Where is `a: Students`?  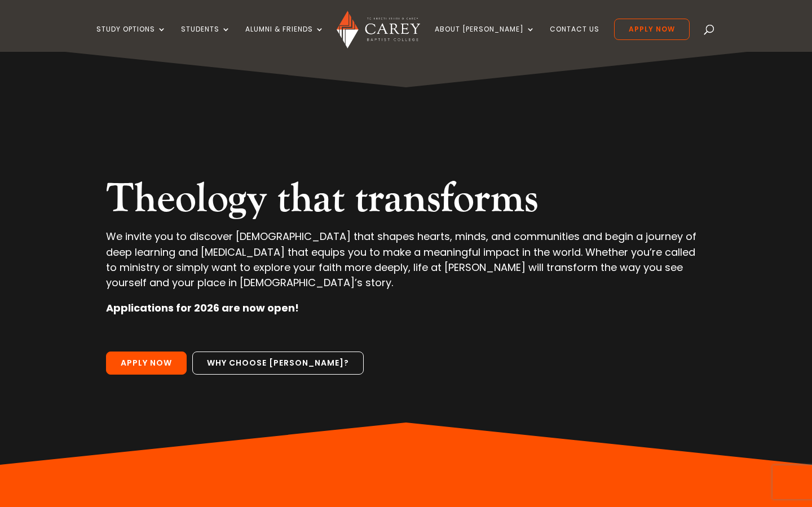 a: Students is located at coordinates (206, 38).